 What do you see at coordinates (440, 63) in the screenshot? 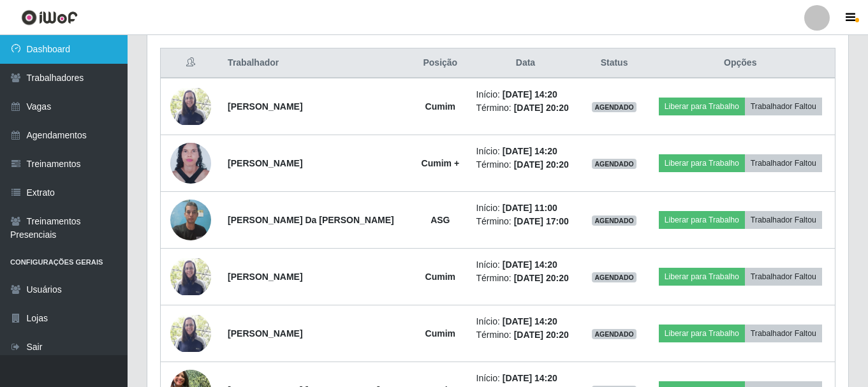
I see `th: Posição` at bounding box center [440, 63].